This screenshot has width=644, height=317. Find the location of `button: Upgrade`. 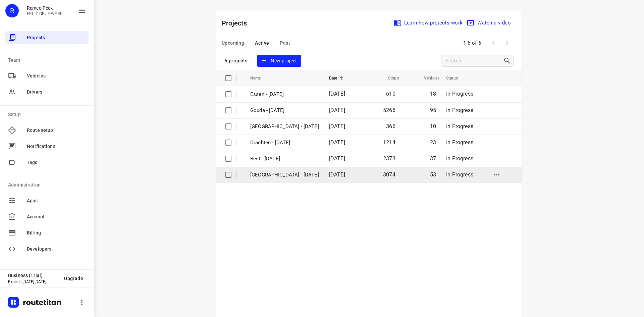

button: Upgrade is located at coordinates (73, 278).